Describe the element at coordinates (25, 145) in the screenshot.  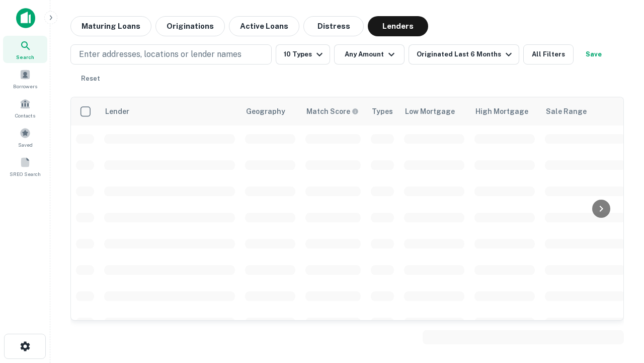
I see `span: Saved` at that location.